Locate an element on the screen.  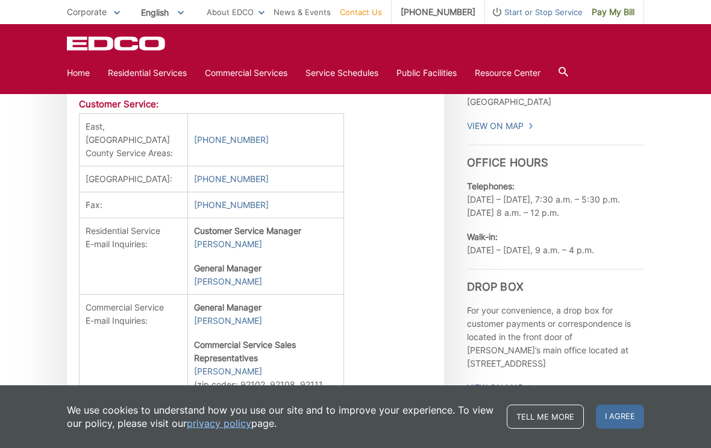
p: We use cookies to understand how you use our site and to improve your experience. To view our pol... is located at coordinates (281, 417).